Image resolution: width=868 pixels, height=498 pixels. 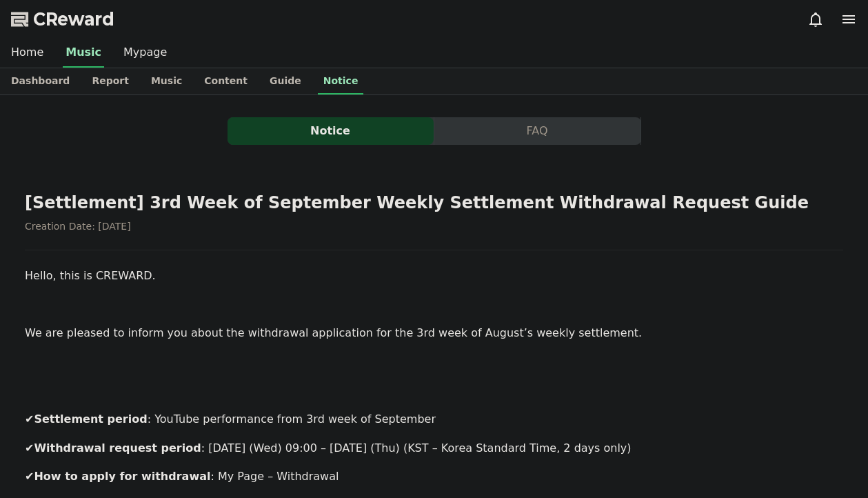 What do you see at coordinates (292, 418) in the screenshot?
I see `span: : YouTube performance from 3rd week of September` at bounding box center [292, 418].